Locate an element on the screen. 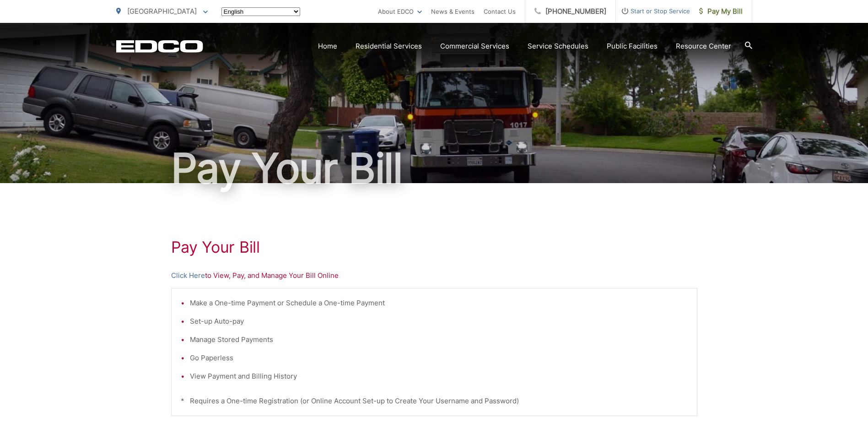 The height and width of the screenshot is (423, 868). a: Commercial Services is located at coordinates (474, 46).